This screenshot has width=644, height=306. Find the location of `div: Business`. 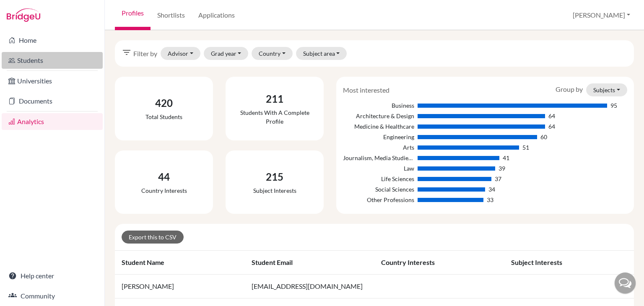

div: Business is located at coordinates (378, 105).